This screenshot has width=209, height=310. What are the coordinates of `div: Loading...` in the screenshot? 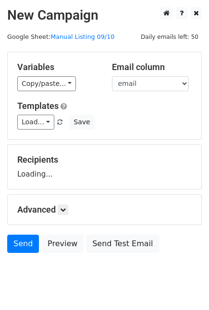 It's located at (104, 167).